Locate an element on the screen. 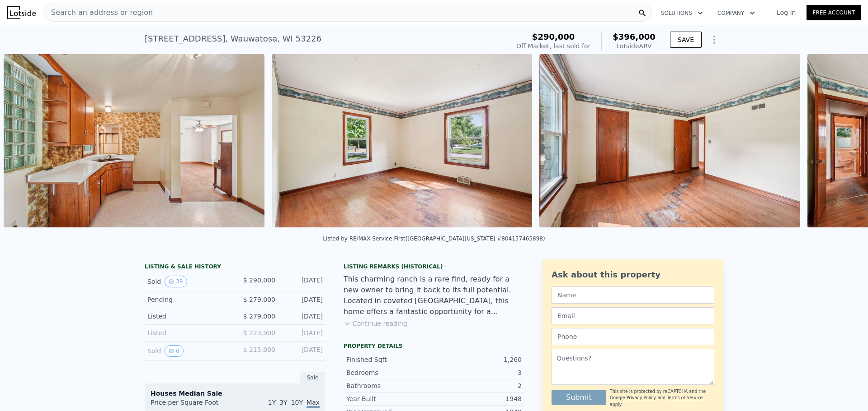  div: 2 is located at coordinates (478, 386).